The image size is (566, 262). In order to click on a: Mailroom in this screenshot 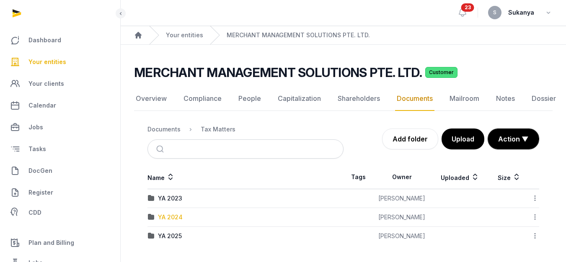, I will do `click(464, 99)`.